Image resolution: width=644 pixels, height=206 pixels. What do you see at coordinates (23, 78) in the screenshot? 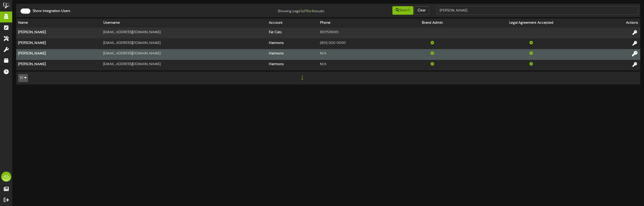
I see `button: 10` at bounding box center [23, 78].